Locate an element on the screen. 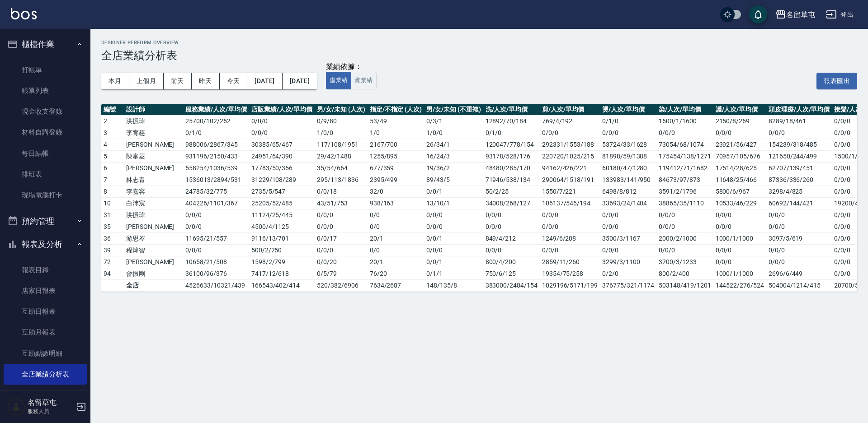  th: 男/女/未知 (人次) is located at coordinates (341, 110).